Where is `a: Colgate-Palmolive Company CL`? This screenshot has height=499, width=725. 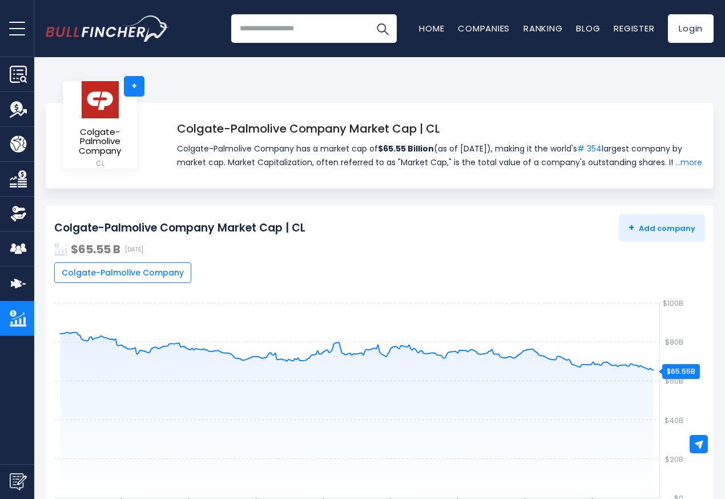 a: Colgate-Palmolive Company CL is located at coordinates (100, 125).